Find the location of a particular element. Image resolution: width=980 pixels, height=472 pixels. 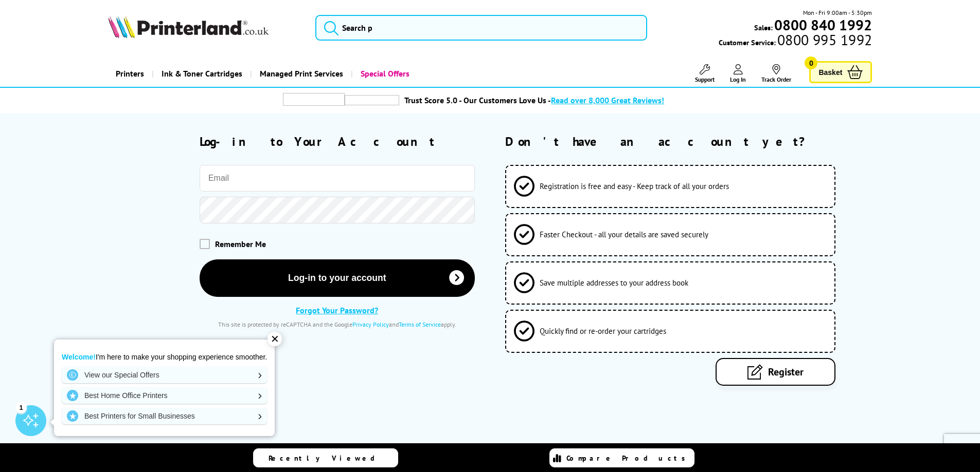

a: Compare Products is located at coordinates (622, 458).